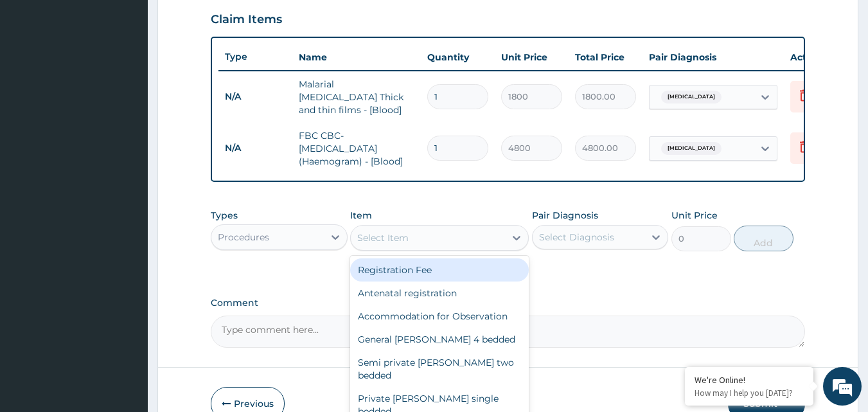  What do you see at coordinates (508, 303) in the screenshot?
I see `label: Comment` at bounding box center [508, 303].